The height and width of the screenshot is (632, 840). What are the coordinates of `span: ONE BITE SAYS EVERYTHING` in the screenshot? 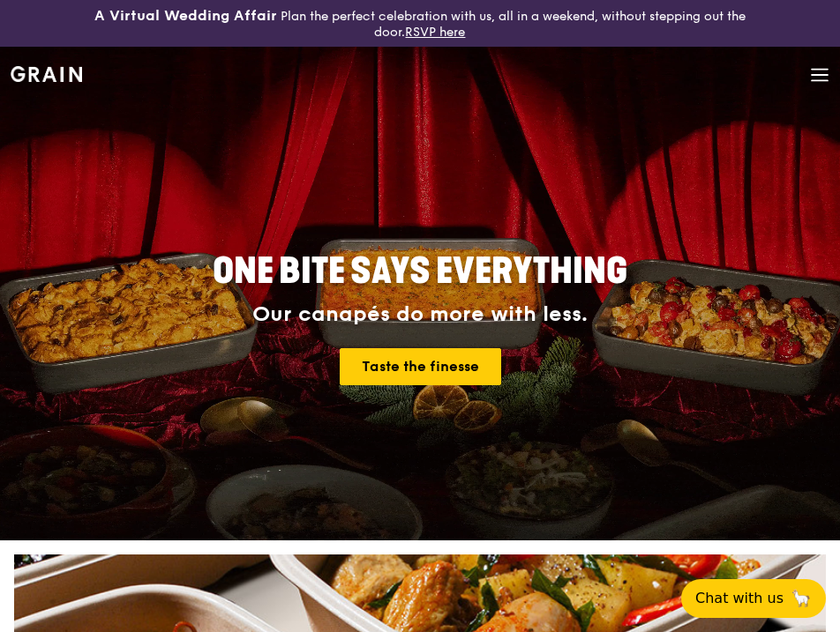 It's located at (420, 272).